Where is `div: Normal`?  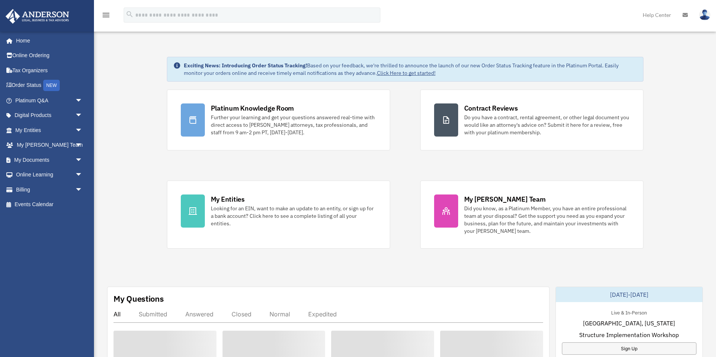 div: Normal is located at coordinates (280, 314).